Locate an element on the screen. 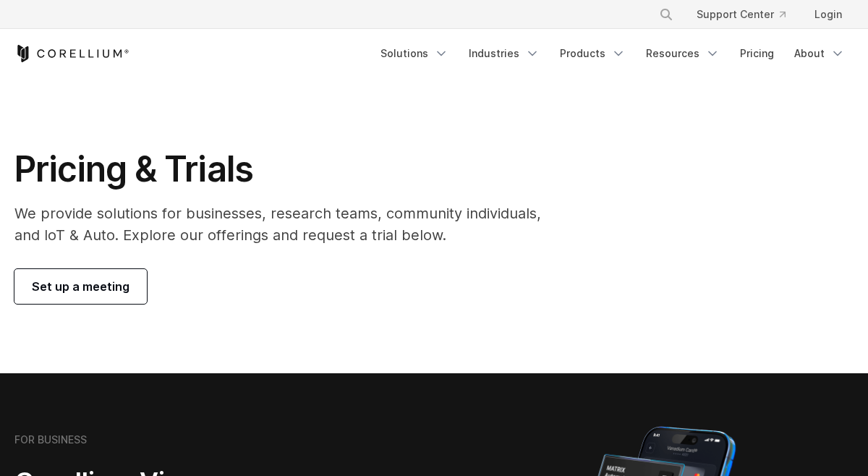 The width and height of the screenshot is (868, 476). a: Set up a meeting is located at coordinates (80, 286).